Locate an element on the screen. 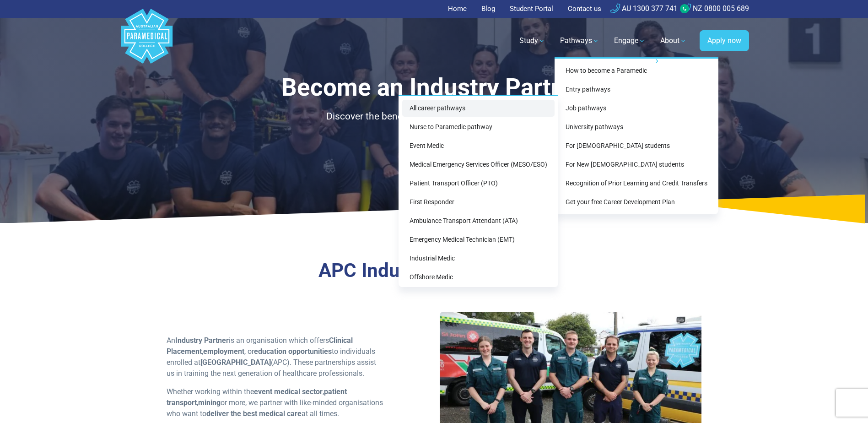 Image resolution: width=868 pixels, height=423 pixels. p: An is an organisation which offers , , or to individuals enrolled at (APC). These partnerships as... is located at coordinates (275, 357).